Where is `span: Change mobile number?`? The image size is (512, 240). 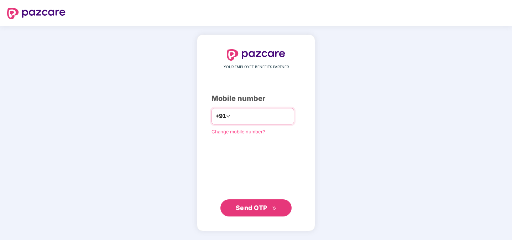 span: Change mobile number? is located at coordinates (238, 131).